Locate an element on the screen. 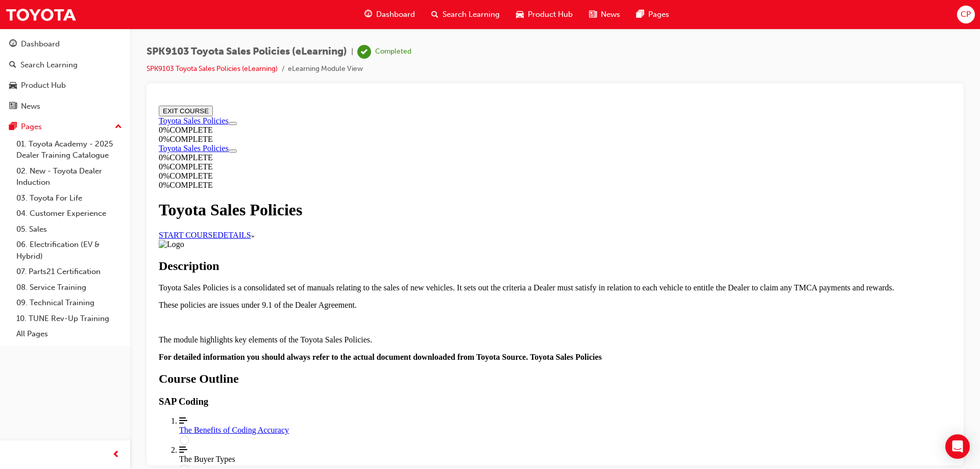  a: news-iconNews is located at coordinates (604, 14).